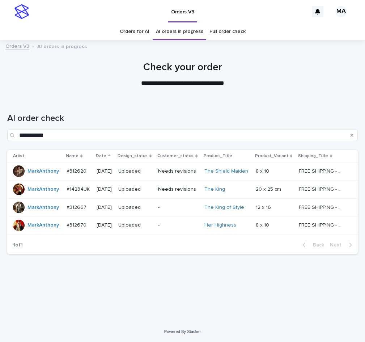  What do you see at coordinates (312, 245) in the screenshot?
I see `button: Back` at bounding box center [312, 245].